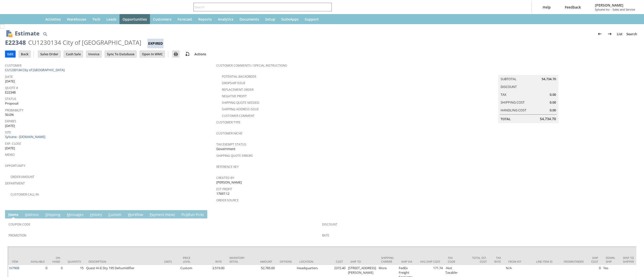 This screenshot has width=644, height=277. What do you see at coordinates (223, 193) in the screenshot?
I see `span: 17697.12` at bounding box center [223, 193].